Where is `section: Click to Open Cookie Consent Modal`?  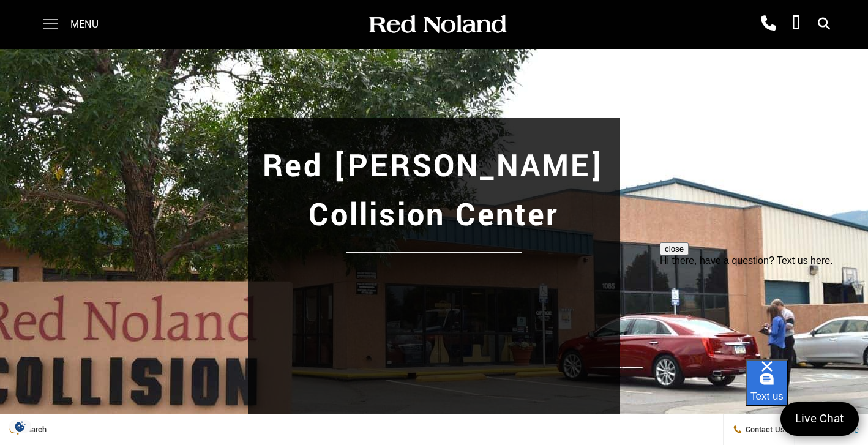 section: Click to Open Cookie Consent Modal is located at coordinates (20, 426).